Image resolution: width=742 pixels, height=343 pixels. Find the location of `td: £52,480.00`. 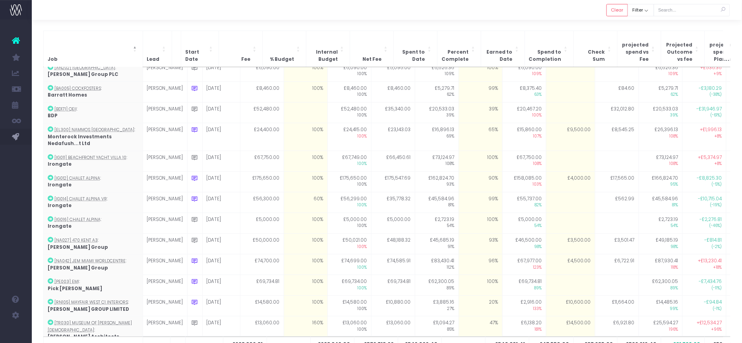

td: £52,480.00 is located at coordinates (262, 112).